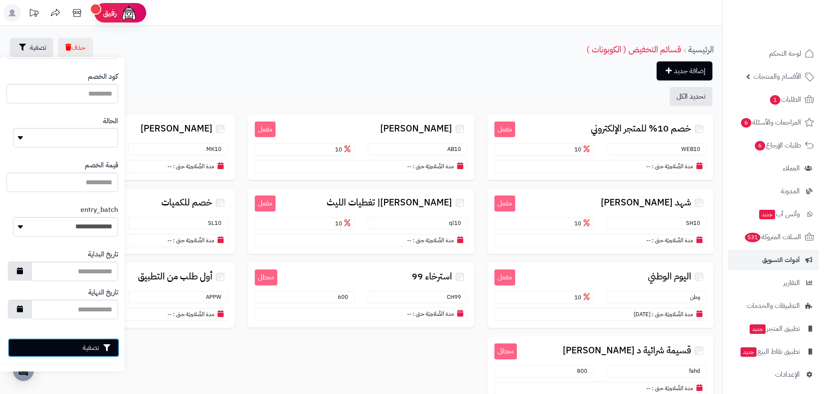  I want to click on span: السلات المتروكة, so click(773, 237).